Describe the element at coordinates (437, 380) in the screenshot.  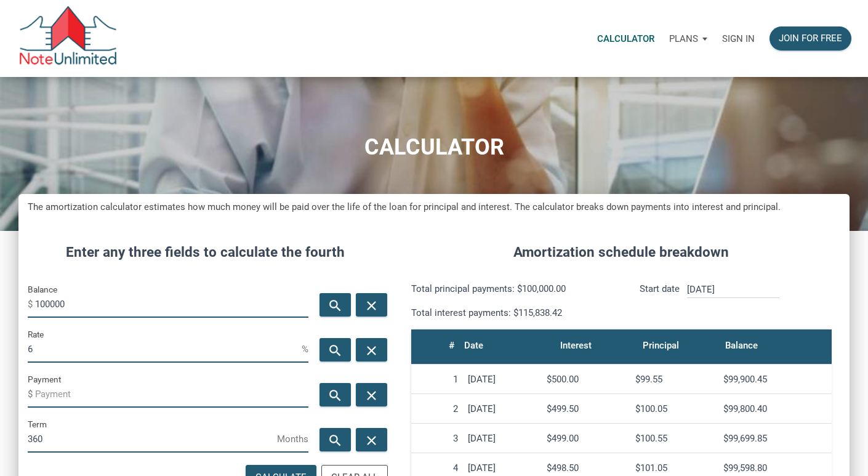
I see `div: 1` at that location.